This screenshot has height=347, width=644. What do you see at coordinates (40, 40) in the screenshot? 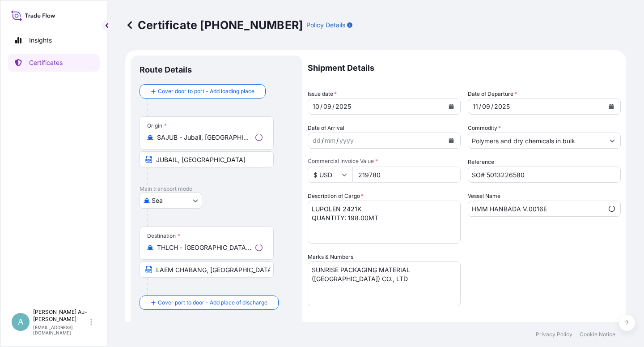
I see `p: Insights` at bounding box center [40, 40].